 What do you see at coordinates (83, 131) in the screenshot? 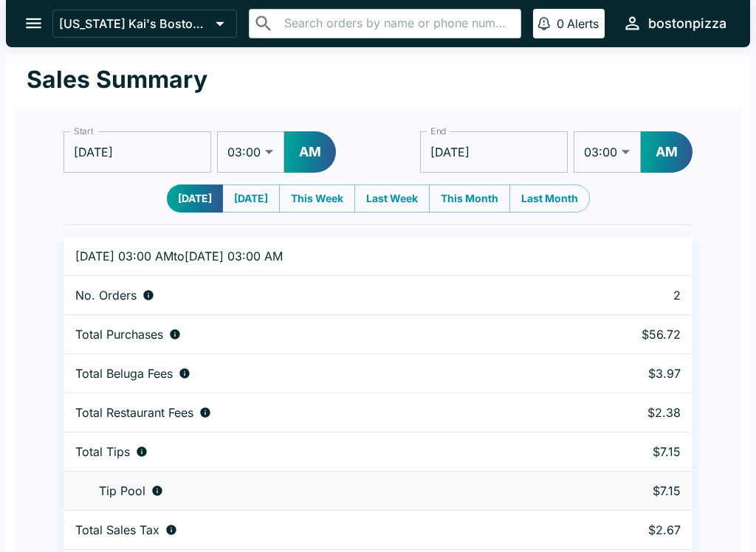
I see `label: Start` at bounding box center [83, 131].